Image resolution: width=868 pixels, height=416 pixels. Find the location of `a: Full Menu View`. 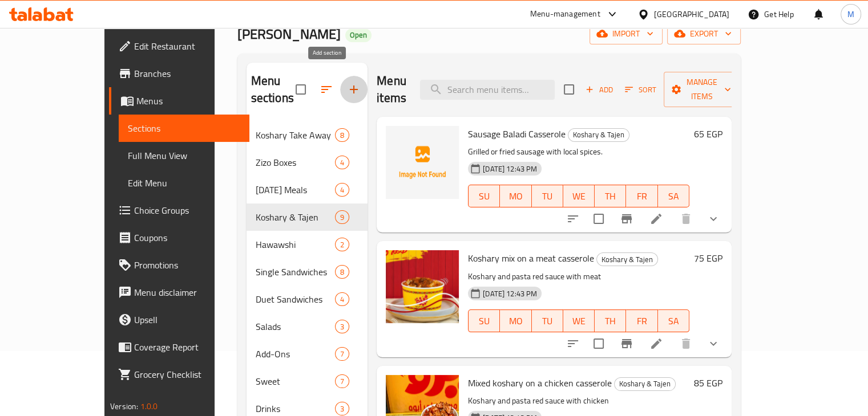

a: Full Menu View is located at coordinates (184, 155).